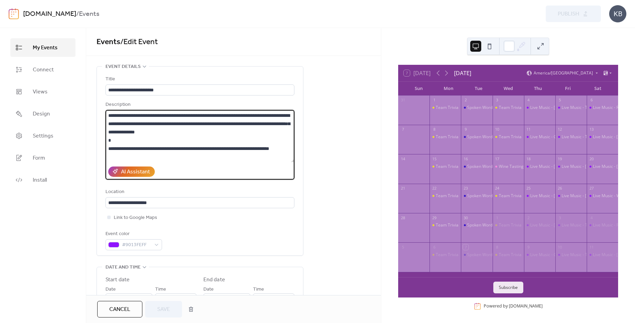 The height and width of the screenshot is (323, 635). Describe the element at coordinates (560, 129) in the screenshot. I see `div: 12` at that location.